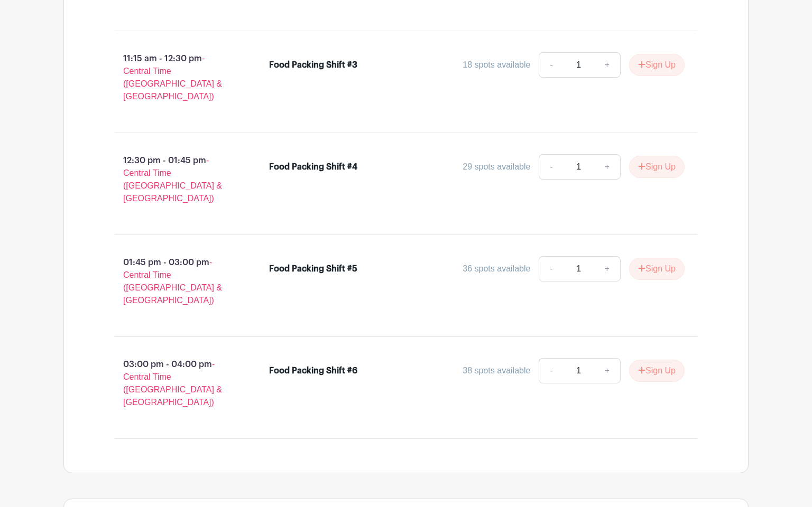 The height and width of the screenshot is (507, 812). I want to click on div: 38 spots available, so click(496, 370).